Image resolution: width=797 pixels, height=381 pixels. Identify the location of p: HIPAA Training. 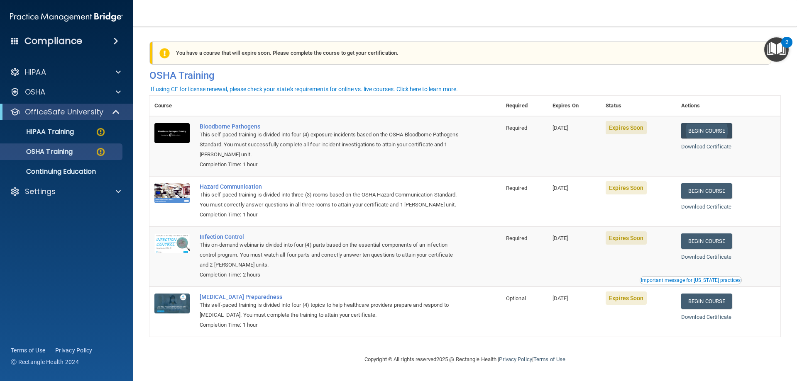
(39, 132).